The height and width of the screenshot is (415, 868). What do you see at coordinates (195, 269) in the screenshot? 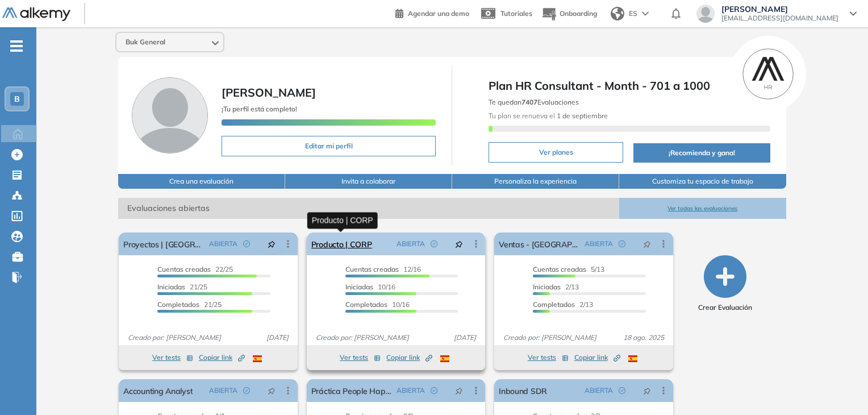
I see `span: 22/25` at bounding box center [195, 269].